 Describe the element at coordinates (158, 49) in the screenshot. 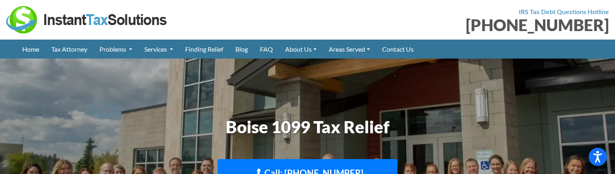

I see `a: Services` at that location.